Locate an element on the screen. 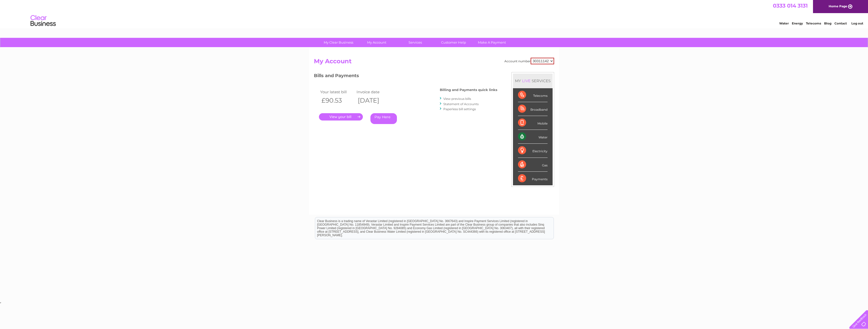 The width and height of the screenshot is (868, 329). a: Paperless bill settings is located at coordinates (460, 109).